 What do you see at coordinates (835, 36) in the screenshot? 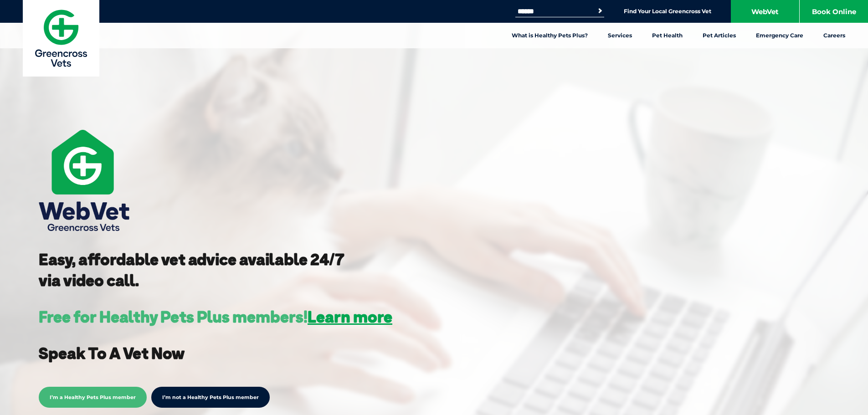
I see `a: Careers` at bounding box center [835, 36].